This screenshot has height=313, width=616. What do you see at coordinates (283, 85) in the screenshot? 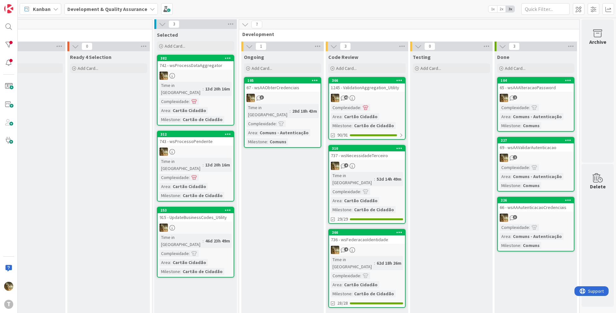
I see `div: 10567 - wsAAObterCredenciais` at bounding box center [283, 85].